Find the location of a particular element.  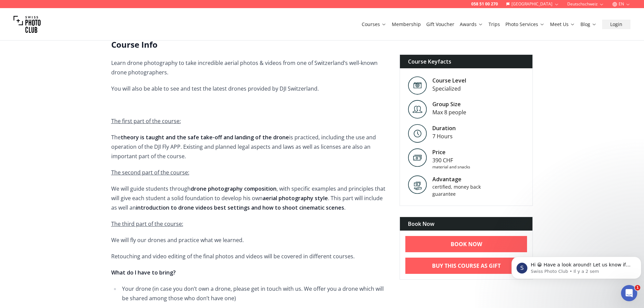

p: Message from Swiss Photo Club, sent Il y a 2 sem is located at coordinates (73, 29).